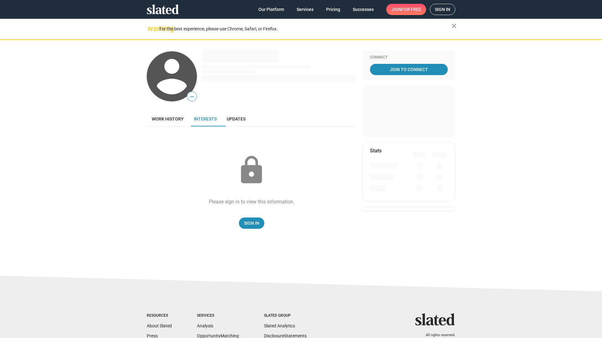 This screenshot has width=602, height=338. I want to click on span: Sign in, so click(442, 9).